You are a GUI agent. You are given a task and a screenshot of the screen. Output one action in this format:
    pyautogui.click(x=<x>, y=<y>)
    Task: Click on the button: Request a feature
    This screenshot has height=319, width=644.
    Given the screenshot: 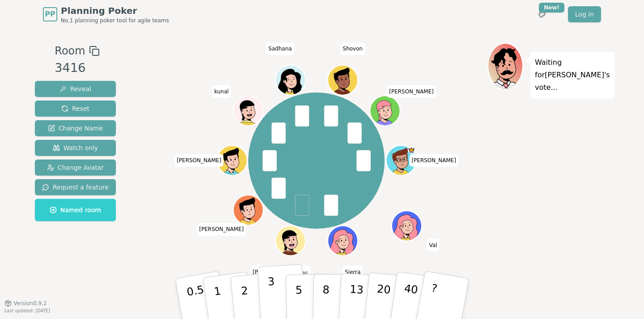 What is the action you would take?
    pyautogui.click(x=75, y=187)
    